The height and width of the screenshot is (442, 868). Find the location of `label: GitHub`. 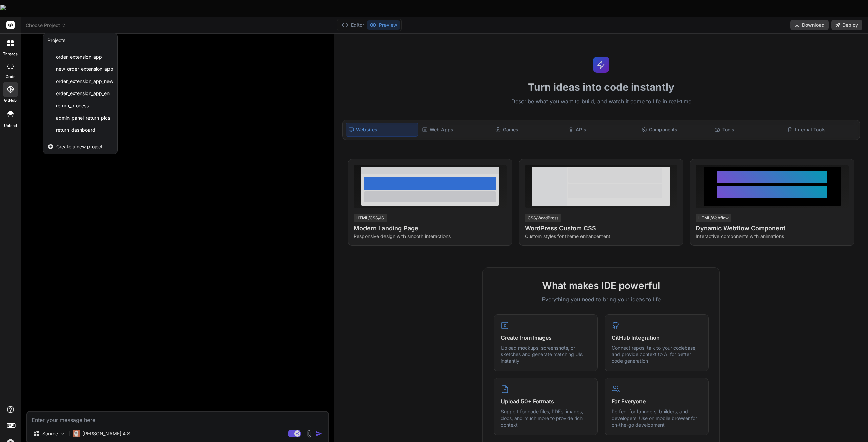

label: GitHub is located at coordinates (10, 100).